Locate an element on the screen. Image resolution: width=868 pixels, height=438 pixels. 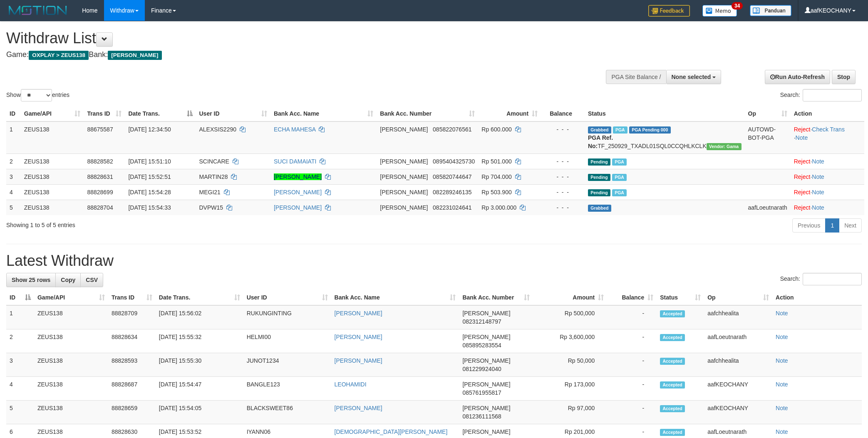
a: SUCI DAMAIATI is located at coordinates (295, 161).